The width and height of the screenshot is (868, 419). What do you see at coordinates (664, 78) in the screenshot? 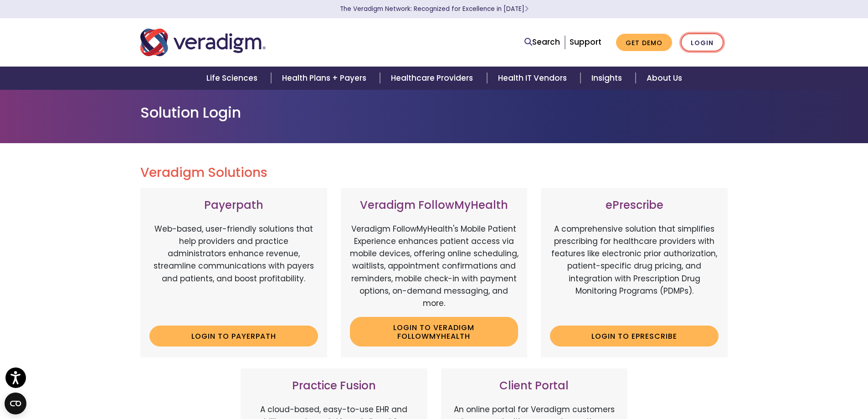
I see `a: About Us` at bounding box center [664, 78].